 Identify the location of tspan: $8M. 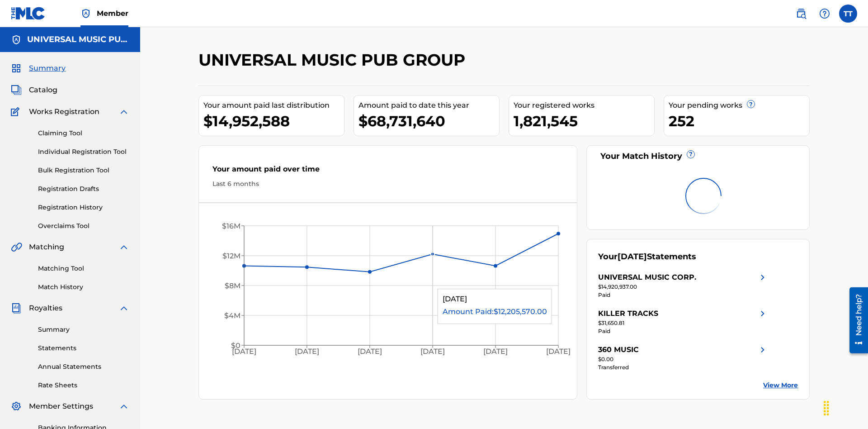
(233, 286).